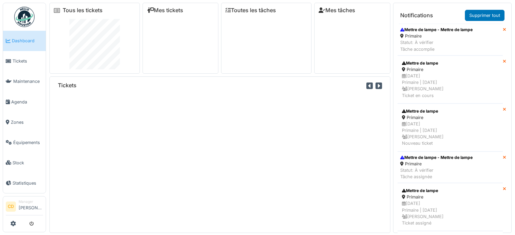 This screenshot has height=235, width=515. I want to click on a: Supprimer tout, so click(485, 15).